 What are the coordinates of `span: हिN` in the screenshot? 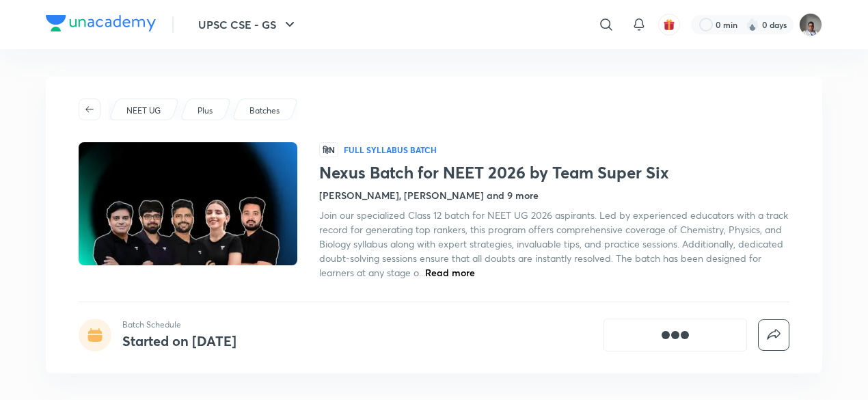 It's located at (329, 149).